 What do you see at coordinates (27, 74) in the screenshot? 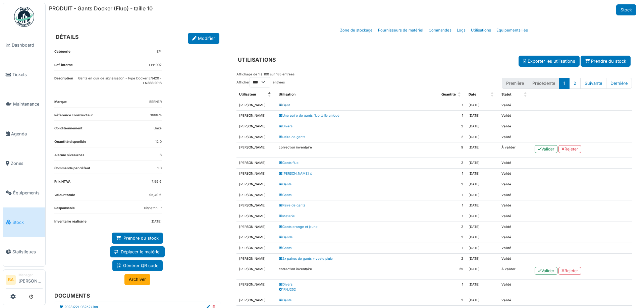
I see `span: Tickets` at bounding box center [27, 74].